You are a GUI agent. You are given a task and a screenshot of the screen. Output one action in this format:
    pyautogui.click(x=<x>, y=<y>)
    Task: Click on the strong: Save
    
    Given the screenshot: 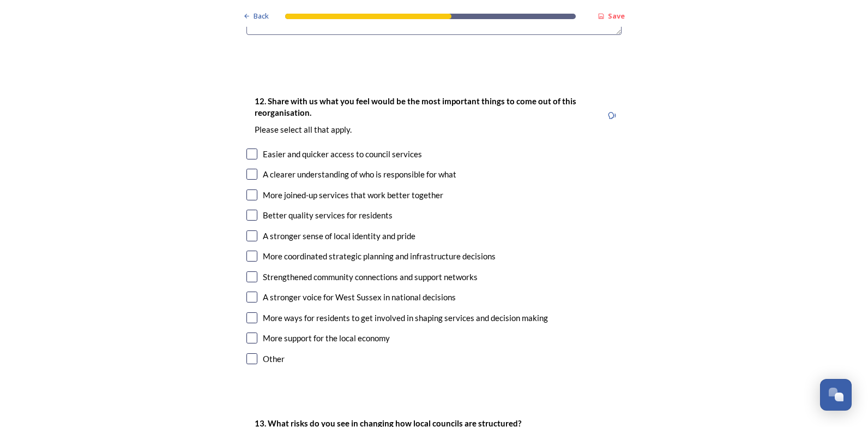 What is the action you would take?
    pyautogui.click(x=617, y=16)
    